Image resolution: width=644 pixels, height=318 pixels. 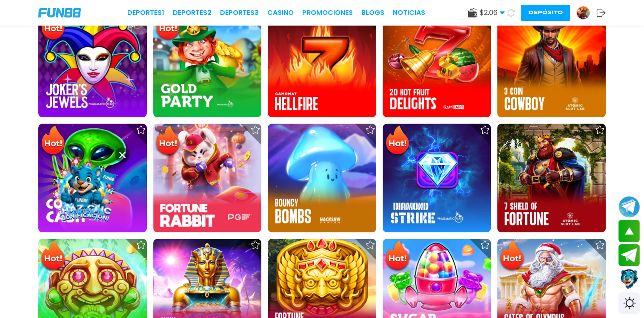 What do you see at coordinates (207, 63) in the screenshot?
I see `img: Gold Party` at bounding box center [207, 63].